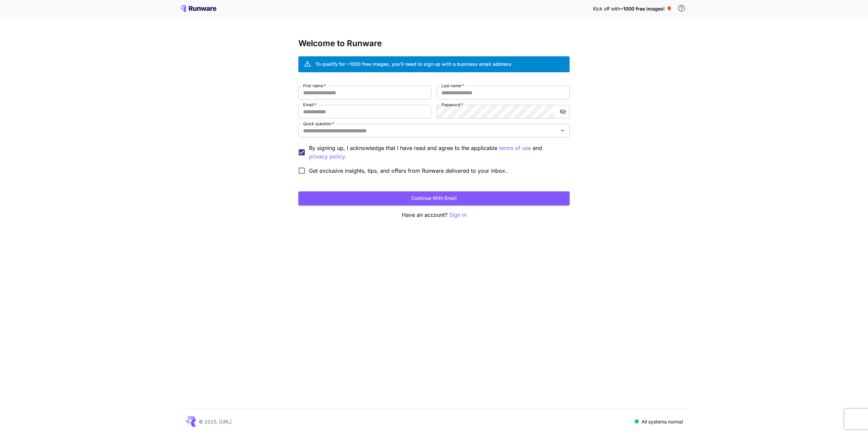 The height and width of the screenshot is (434, 868). Describe the element at coordinates (319, 124) in the screenshot. I see `label: Quick question` at that location.